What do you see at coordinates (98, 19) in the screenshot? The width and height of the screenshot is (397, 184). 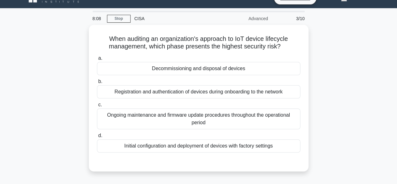 I see `div: 8:08` at bounding box center [98, 19].